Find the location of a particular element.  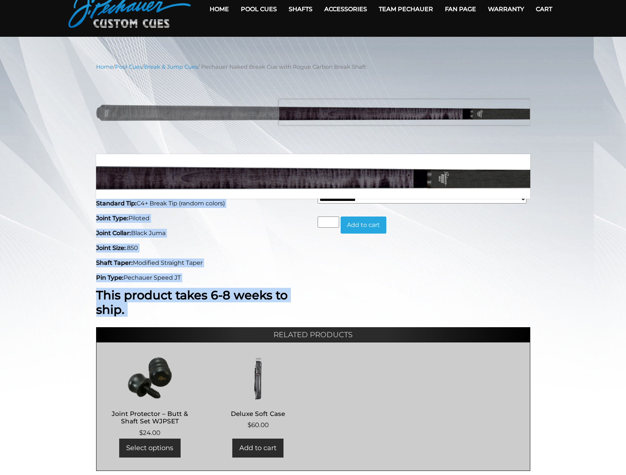

h2: Joint Protector – Butt & Shaft Set WJPSET is located at coordinates (150, 417).